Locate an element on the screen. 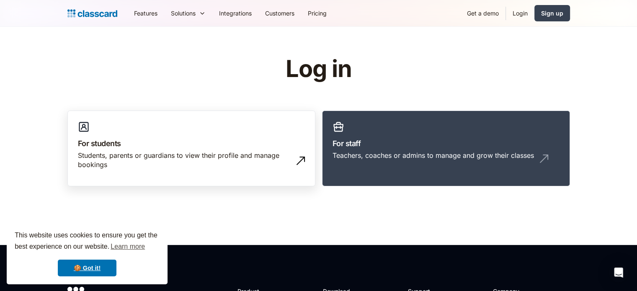 This screenshot has width=637, height=291. a: learn more about cookies is located at coordinates (128, 247).